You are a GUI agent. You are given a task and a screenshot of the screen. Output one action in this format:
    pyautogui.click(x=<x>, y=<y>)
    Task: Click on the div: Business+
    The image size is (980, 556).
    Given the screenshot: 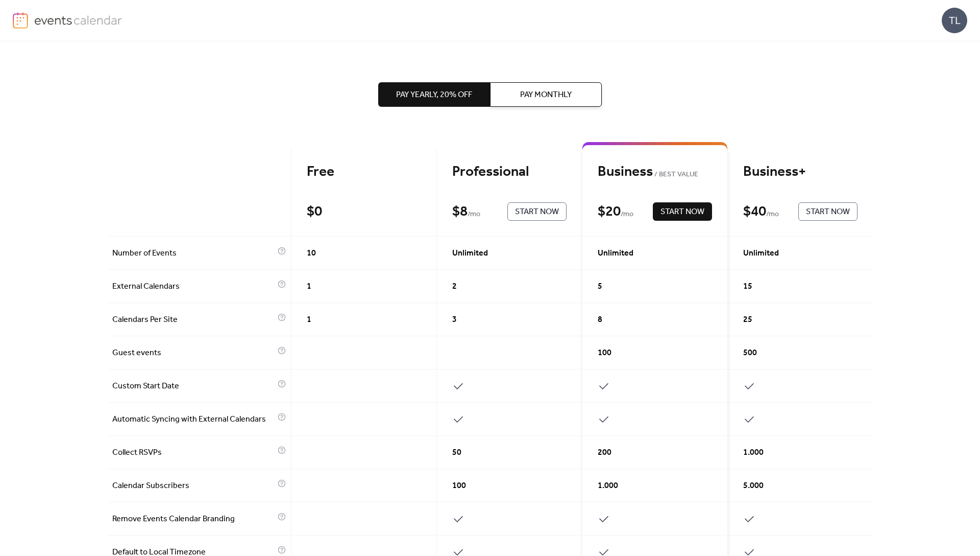 What is the action you would take?
    pyautogui.click(x=801, y=172)
    